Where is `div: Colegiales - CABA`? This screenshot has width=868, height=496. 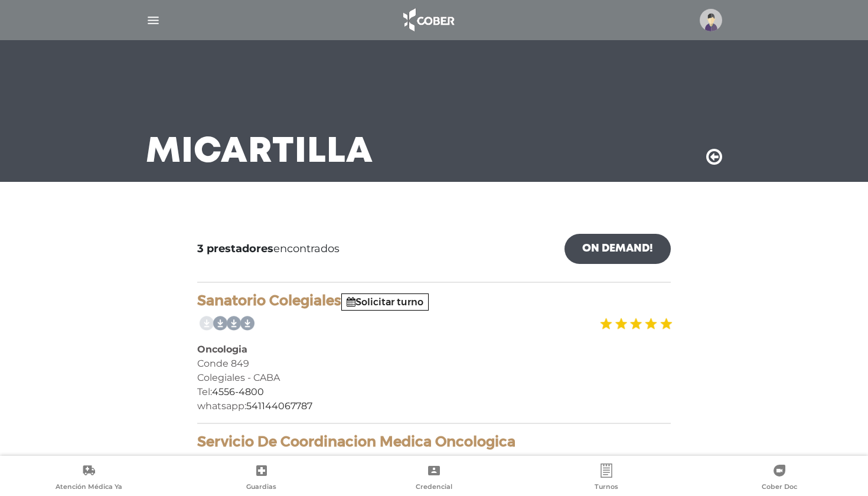
div: Colegiales - CABA is located at coordinates (434, 378).